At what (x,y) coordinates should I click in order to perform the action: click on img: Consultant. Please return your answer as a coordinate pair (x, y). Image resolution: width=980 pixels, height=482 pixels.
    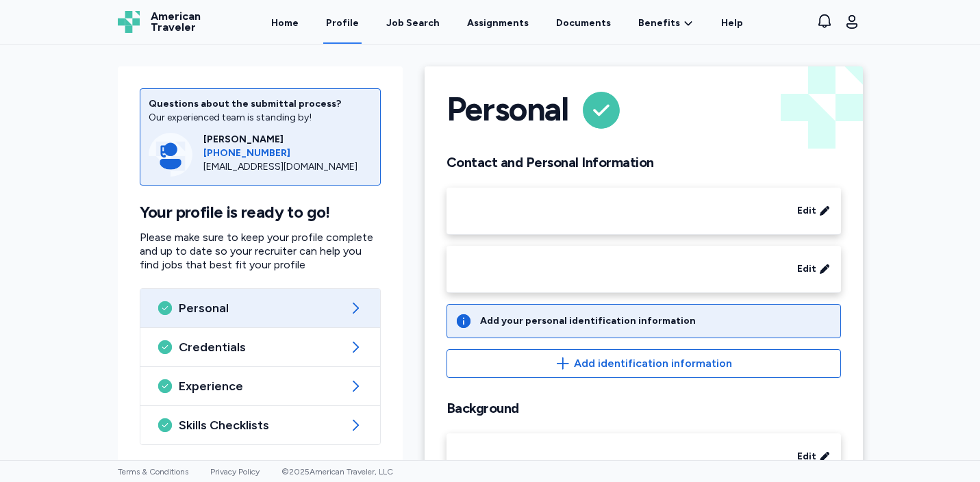
    Looking at the image, I should click on (170, 154).